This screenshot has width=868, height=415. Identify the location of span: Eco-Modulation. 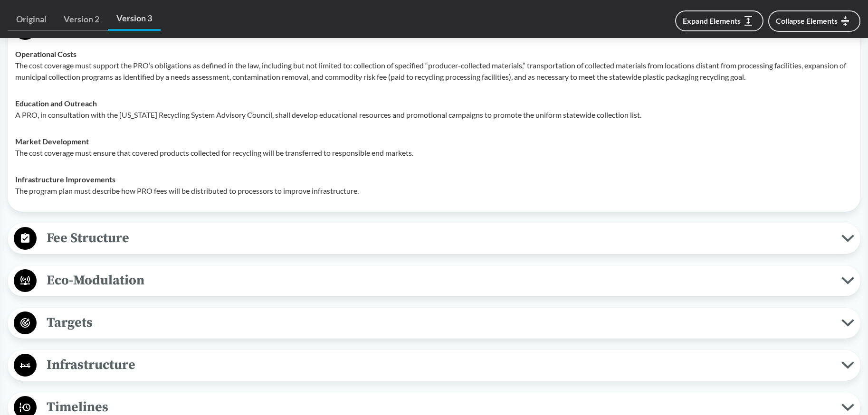
(439, 280).